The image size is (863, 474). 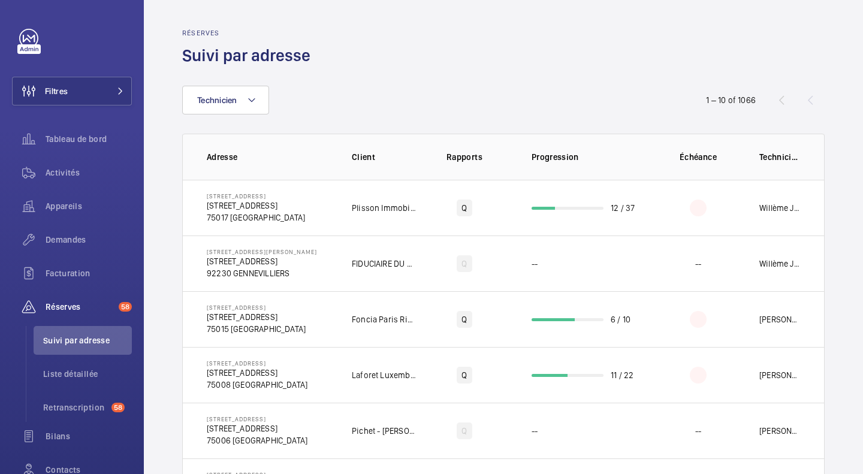 I want to click on p: Client, so click(x=384, y=157).